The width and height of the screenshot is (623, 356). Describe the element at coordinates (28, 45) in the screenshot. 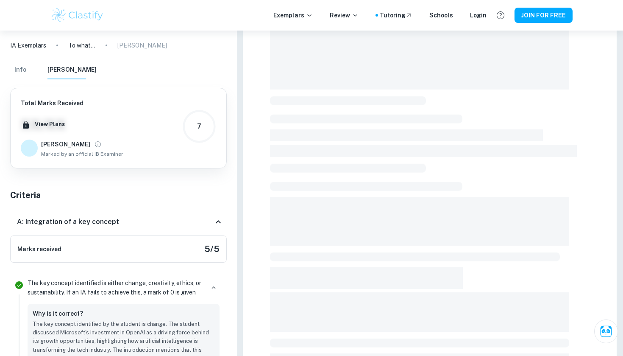

I see `a: IA Exemplars` at that location.